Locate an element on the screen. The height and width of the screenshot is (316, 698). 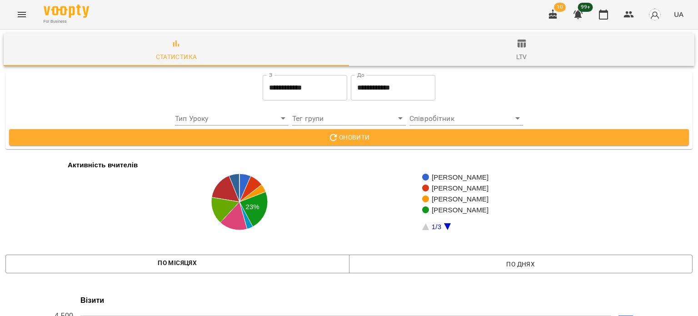
span: По днях is located at coordinates (521, 264).